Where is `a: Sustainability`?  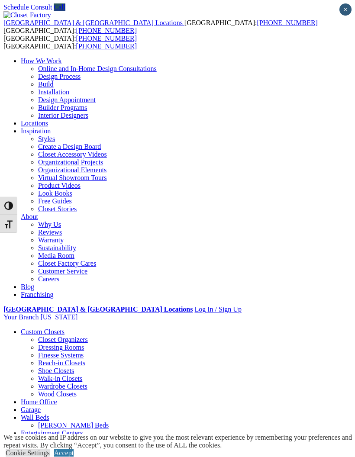 a: Sustainability is located at coordinates (57, 248).